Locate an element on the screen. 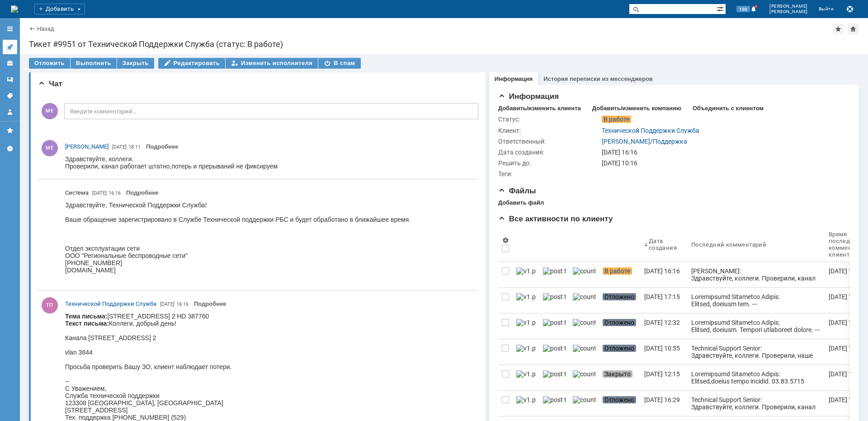 This screenshot has height=421, width=868. span: Закрыто is located at coordinates (618, 374).